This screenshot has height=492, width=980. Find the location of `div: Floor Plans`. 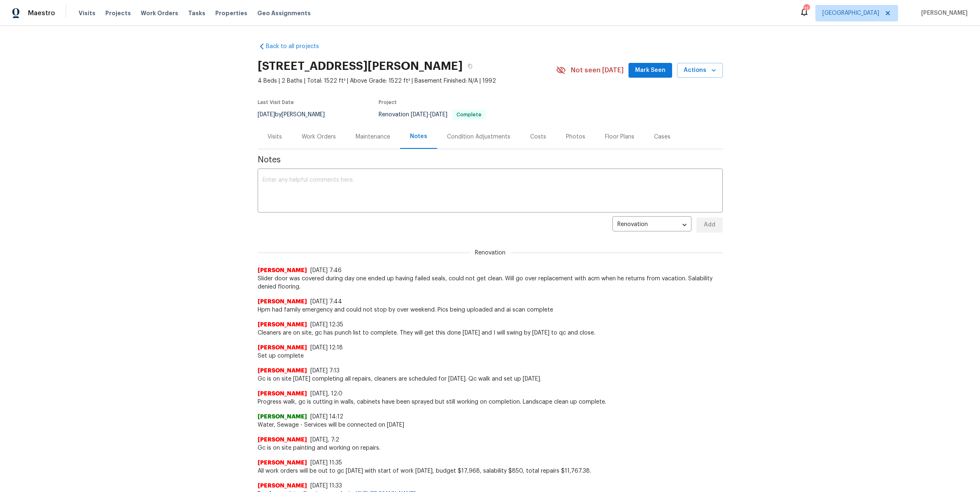

div: Floor Plans is located at coordinates (620, 137).